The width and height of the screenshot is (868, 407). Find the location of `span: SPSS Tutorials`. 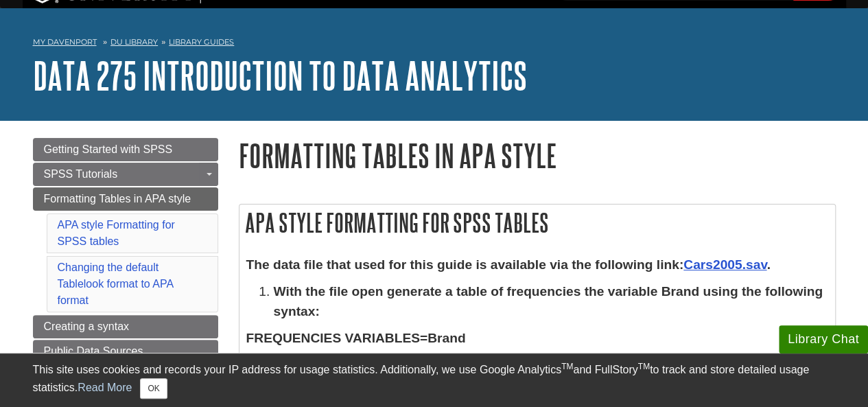

span: SPSS Tutorials is located at coordinates (81, 173).